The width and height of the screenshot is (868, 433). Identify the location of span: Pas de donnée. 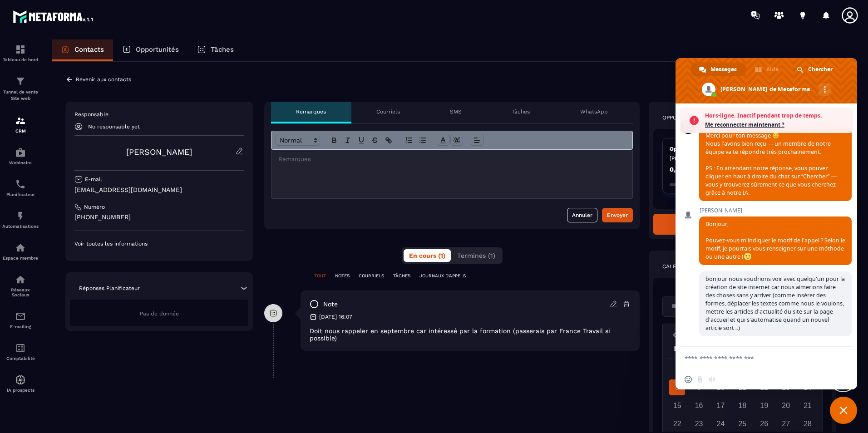
(159, 313).